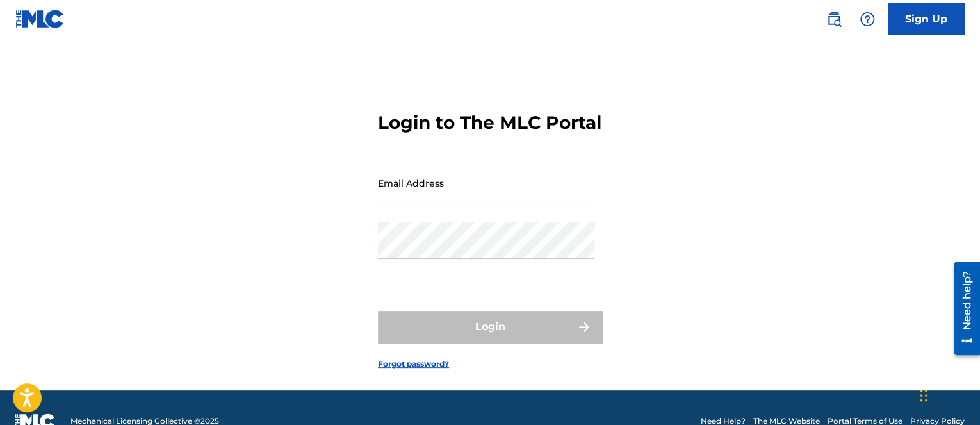 This screenshot has width=980, height=425. I want to click on div: チャットウィジェット, so click(948, 394).